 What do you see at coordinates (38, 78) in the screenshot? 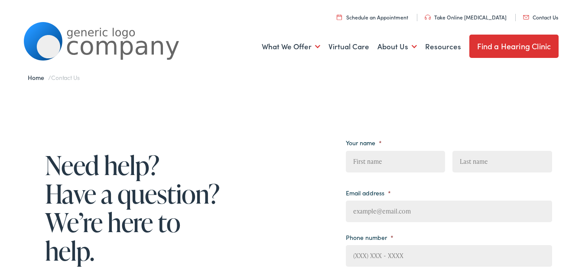
I see `a: Home` at bounding box center [38, 78].